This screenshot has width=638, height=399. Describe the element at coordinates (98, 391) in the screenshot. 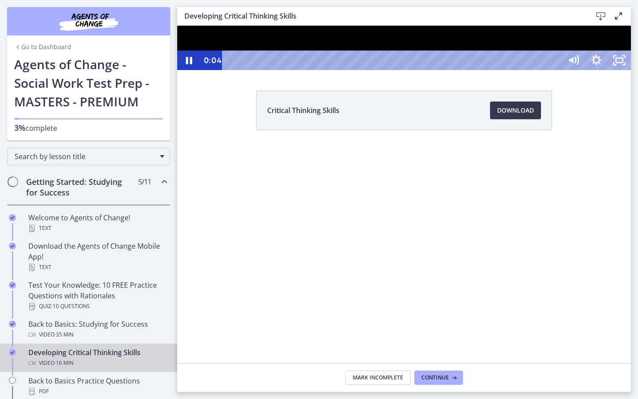

I see `div: PDF` at that location.